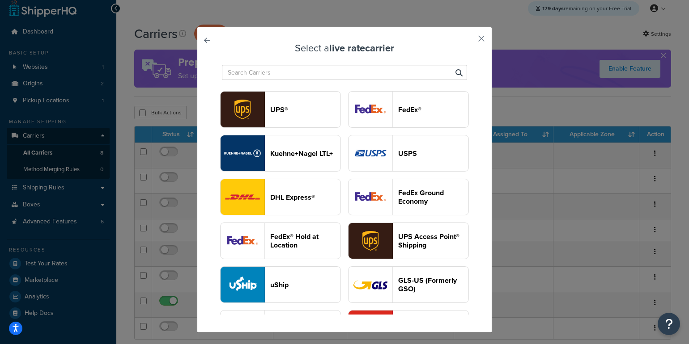  I want to click on header: Kuehne+Nagel LTL+, so click(305, 153).